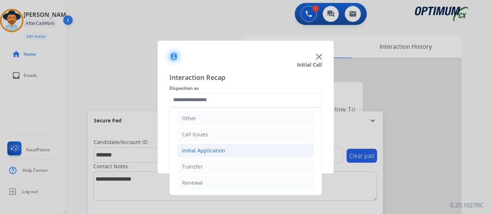  What do you see at coordinates (174, 57) in the screenshot?
I see `img: contactIcon` at bounding box center [174, 57].